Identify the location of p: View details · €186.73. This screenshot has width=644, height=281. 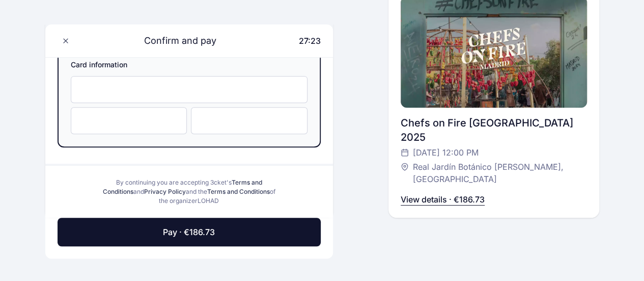
(443, 199).